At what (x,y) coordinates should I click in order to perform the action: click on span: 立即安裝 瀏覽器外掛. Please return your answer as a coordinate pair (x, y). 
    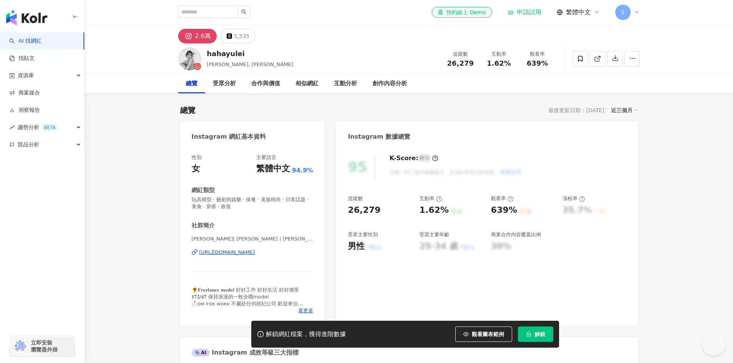
    Looking at the image, I should click on (44, 347).